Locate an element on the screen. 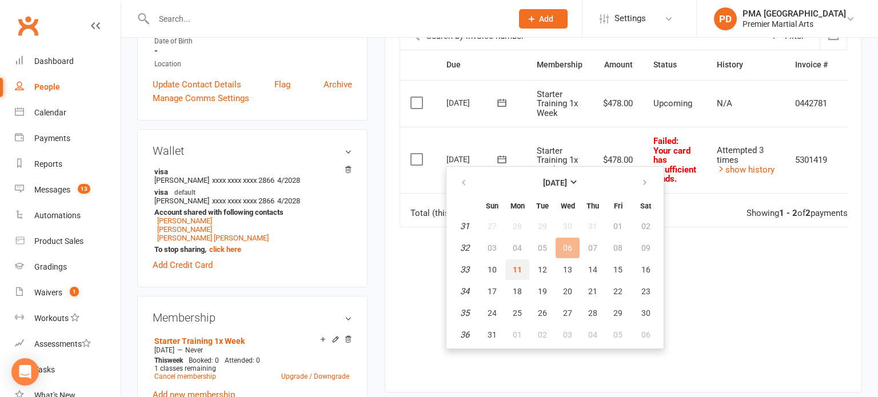 The image size is (878, 397). em: 35 is located at coordinates (465, 313).